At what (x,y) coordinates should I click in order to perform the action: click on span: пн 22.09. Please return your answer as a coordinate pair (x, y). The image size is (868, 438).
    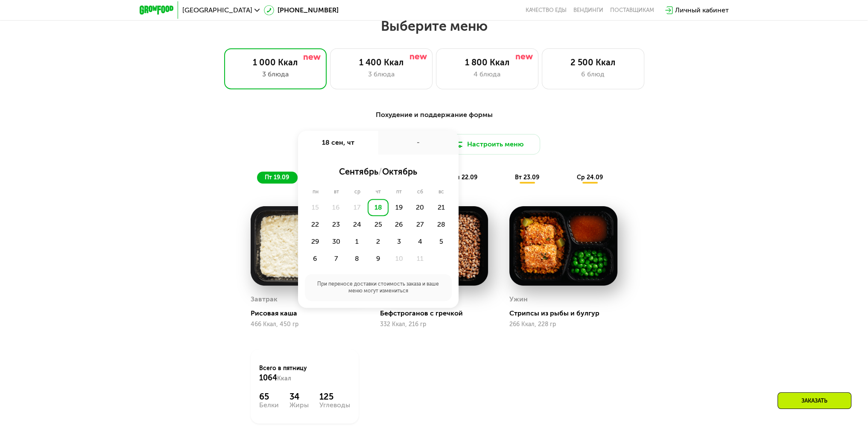
    Looking at the image, I should click on (465, 177).